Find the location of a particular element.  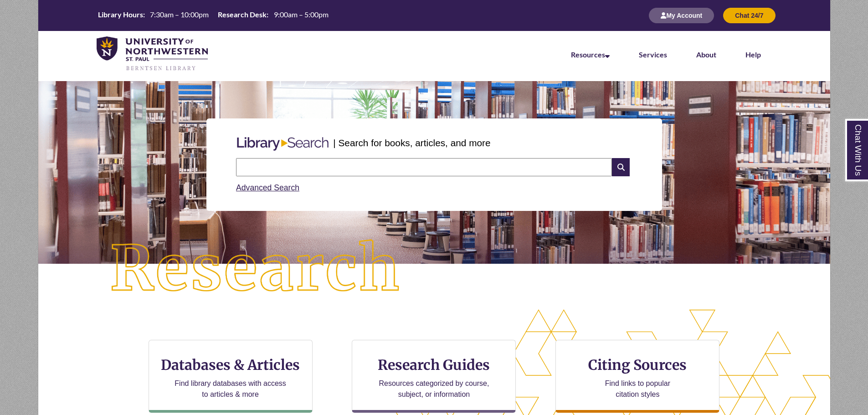

h3: Citing Sources is located at coordinates (637, 365).